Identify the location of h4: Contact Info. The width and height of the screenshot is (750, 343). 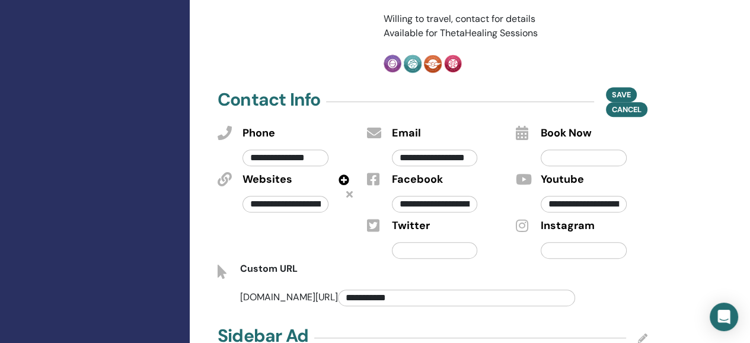
(269, 100).